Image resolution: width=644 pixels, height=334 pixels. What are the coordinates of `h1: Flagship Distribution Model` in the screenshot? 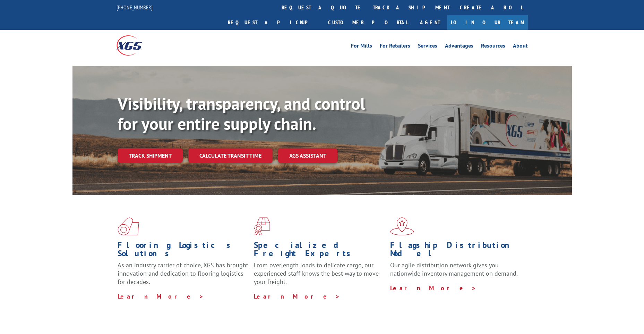 It's located at (456, 251).